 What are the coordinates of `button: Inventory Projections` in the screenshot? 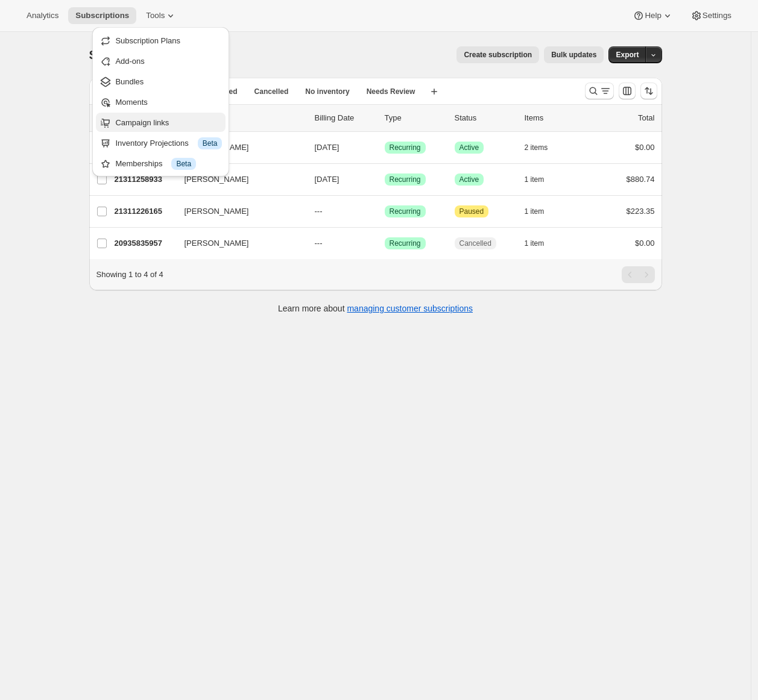 It's located at (161, 143).